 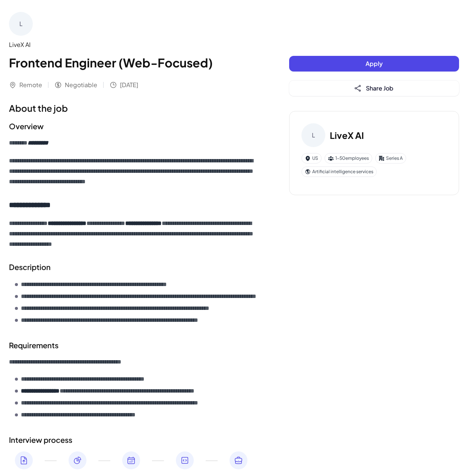 What do you see at coordinates (134, 267) in the screenshot?
I see `h2: Description` at bounding box center [134, 267].